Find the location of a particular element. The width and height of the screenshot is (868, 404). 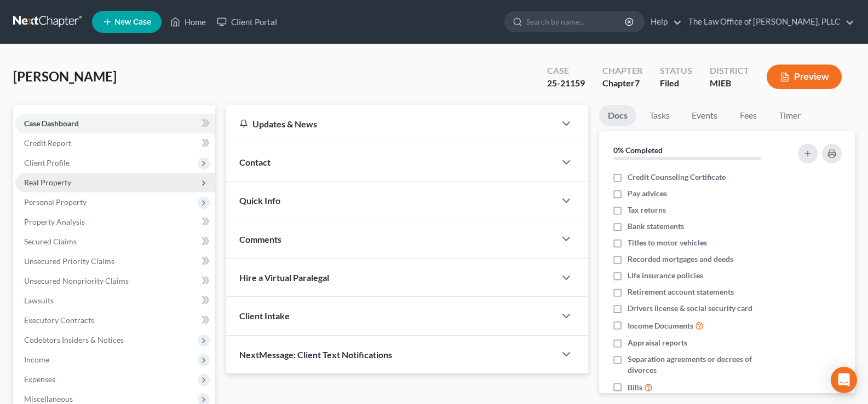

button: Preview is located at coordinates (804, 77).